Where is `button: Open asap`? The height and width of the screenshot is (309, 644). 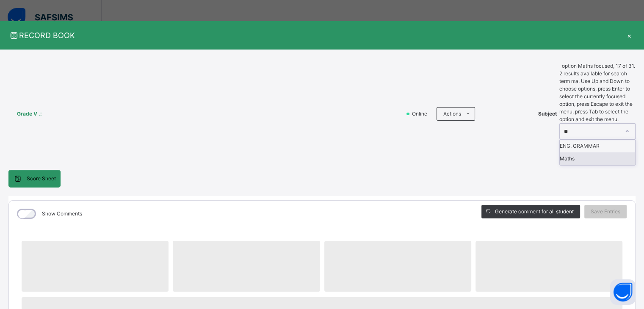 button: Open asap is located at coordinates (623, 292).